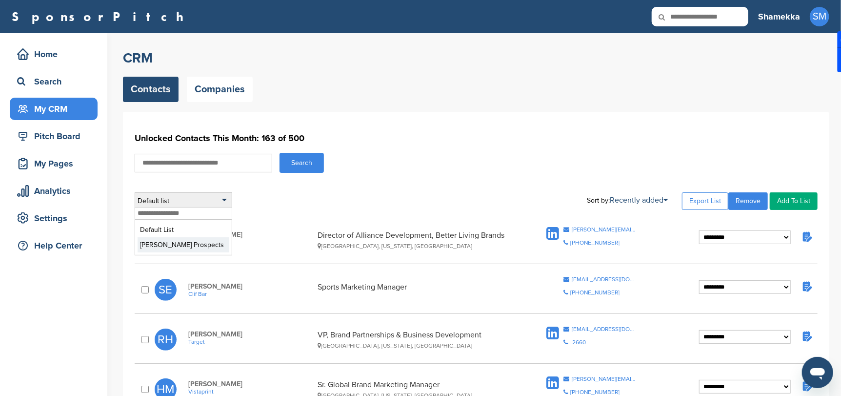  I want to click on div: Home, so click(56, 54).